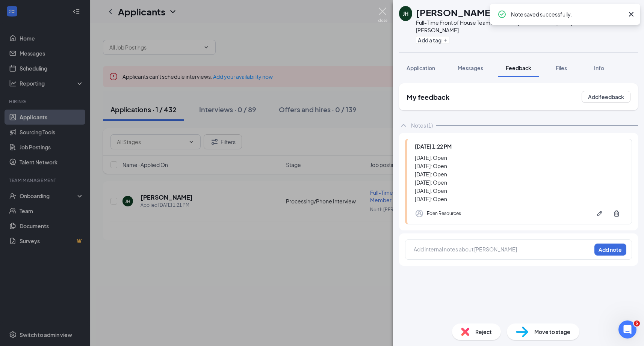 This screenshot has width=644, height=346. Describe the element at coordinates (610, 250) in the screenshot. I see `button: Add note` at that location.